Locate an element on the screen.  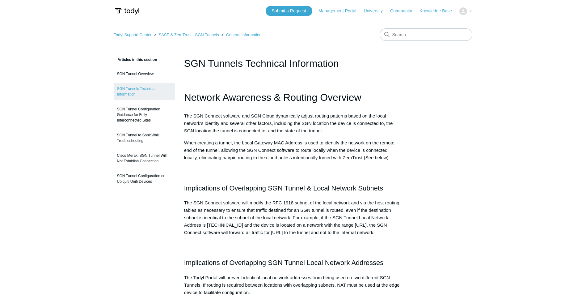
span: The SGN Connect software will modify the RFC 1918 subnet of the local network and via the host ro... is located at coordinates (292, 217).